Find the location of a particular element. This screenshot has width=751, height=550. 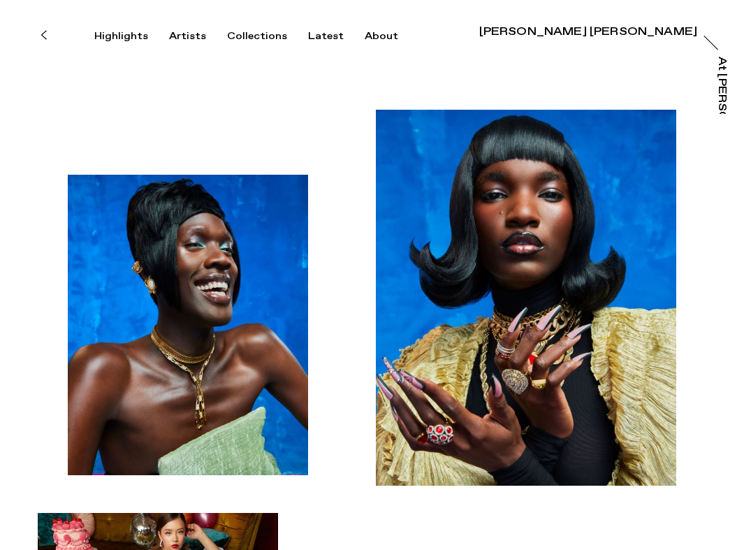

div: Highlights is located at coordinates (121, 36).